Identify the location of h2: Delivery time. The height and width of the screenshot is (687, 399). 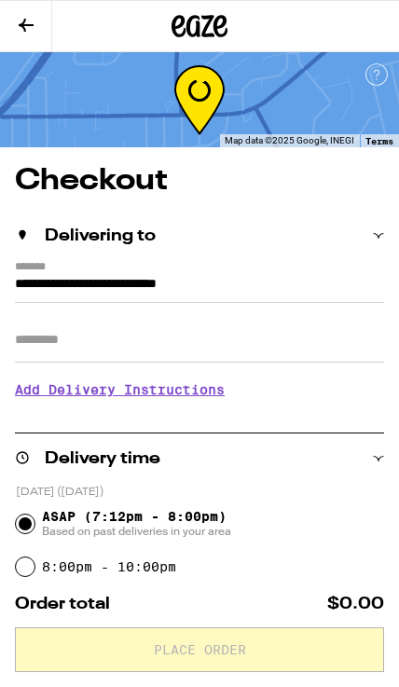
(103, 459).